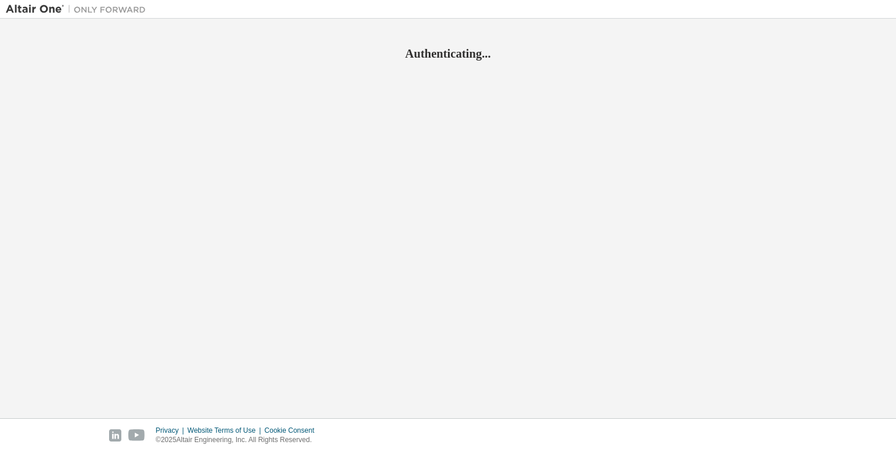 The height and width of the screenshot is (452, 896). What do you see at coordinates (448, 54) in the screenshot?
I see `h2: Authenticating...` at bounding box center [448, 54].